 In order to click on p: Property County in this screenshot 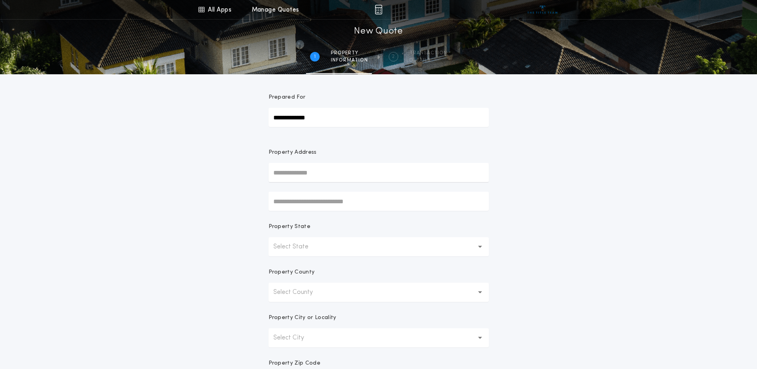, I will do `click(292, 272)`.